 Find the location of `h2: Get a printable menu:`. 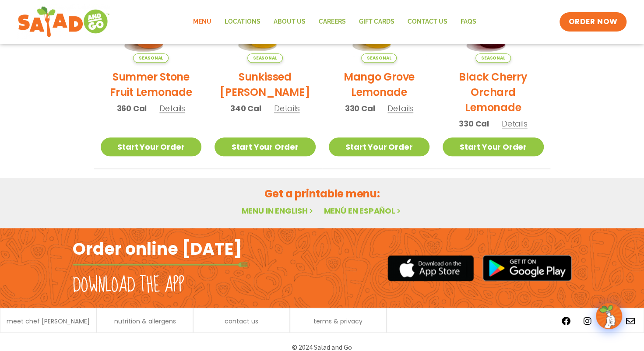

h2: Get a printable menu: is located at coordinates (322, 193).